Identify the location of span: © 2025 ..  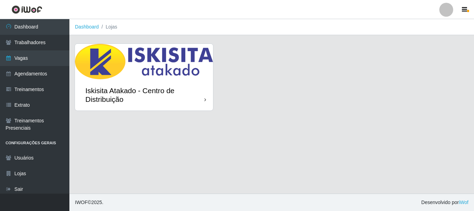
(89, 202).